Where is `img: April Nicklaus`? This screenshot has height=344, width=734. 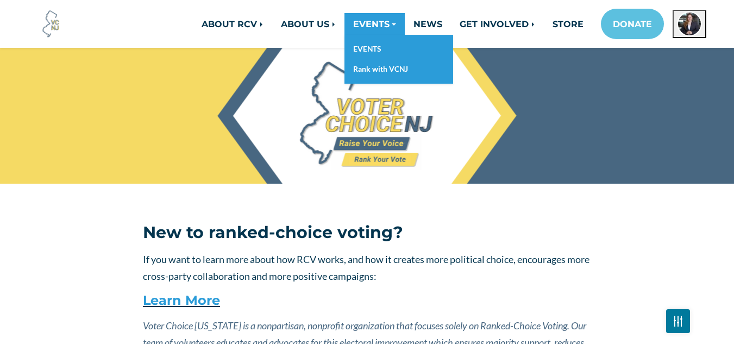 img: April Nicklaus is located at coordinates (690, 24).